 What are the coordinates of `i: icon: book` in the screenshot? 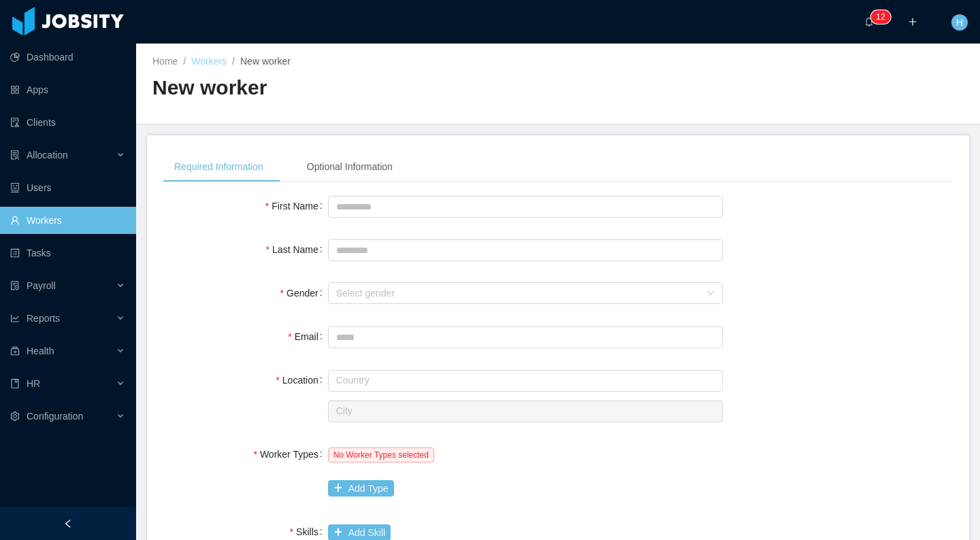 It's located at (15, 384).